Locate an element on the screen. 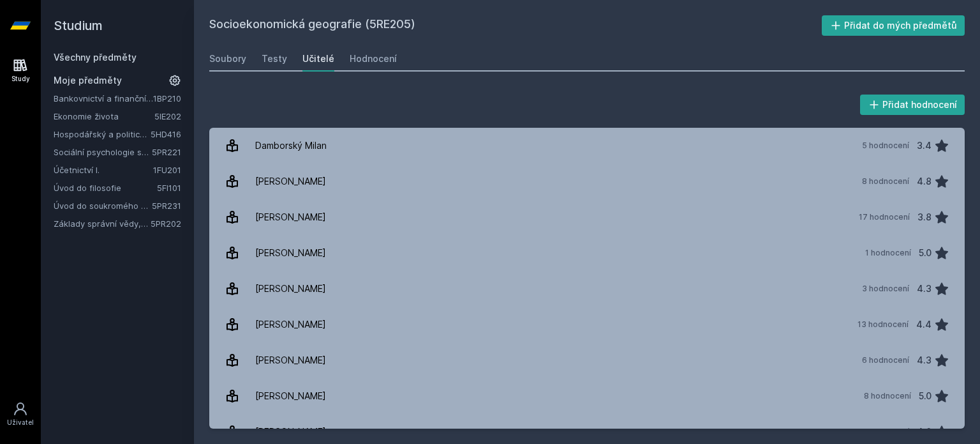 This screenshot has height=444, width=980. a: Hodnocení is located at coordinates (373, 59).